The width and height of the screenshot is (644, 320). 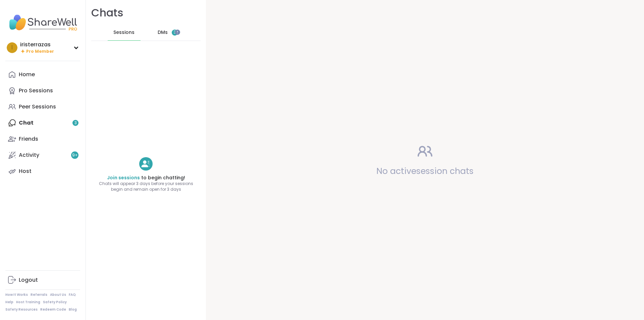 I want to click on a: Logout, so click(x=43, y=280).